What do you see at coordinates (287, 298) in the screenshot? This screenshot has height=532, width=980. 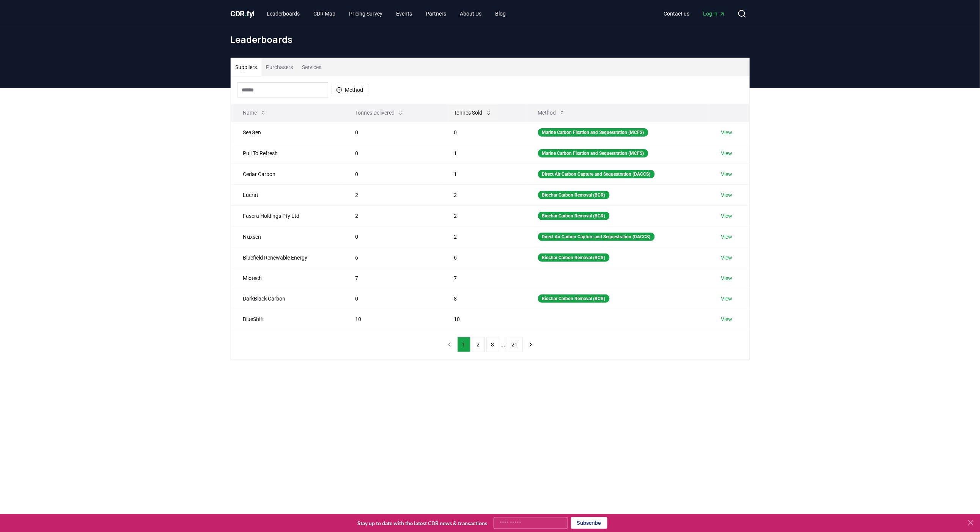 I see `td: DarkBlack Carbon` at bounding box center [287, 298].